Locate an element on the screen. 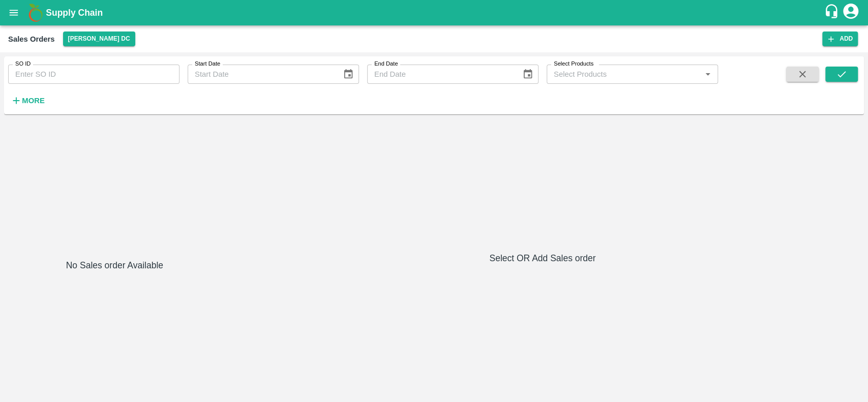  div: account of current user is located at coordinates (851, 13).